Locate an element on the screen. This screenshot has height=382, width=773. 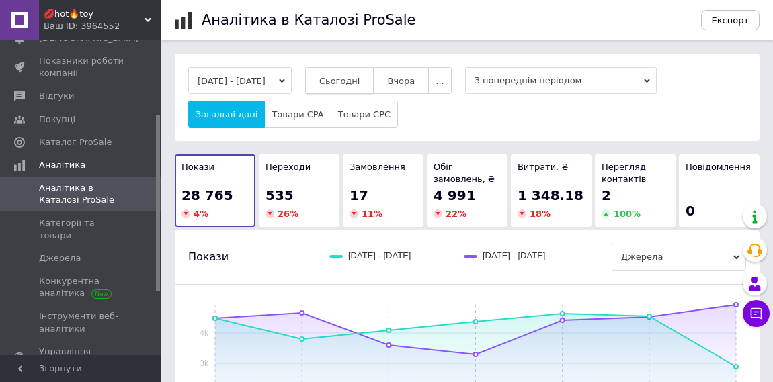
text: 4k is located at coordinates (204, 333).